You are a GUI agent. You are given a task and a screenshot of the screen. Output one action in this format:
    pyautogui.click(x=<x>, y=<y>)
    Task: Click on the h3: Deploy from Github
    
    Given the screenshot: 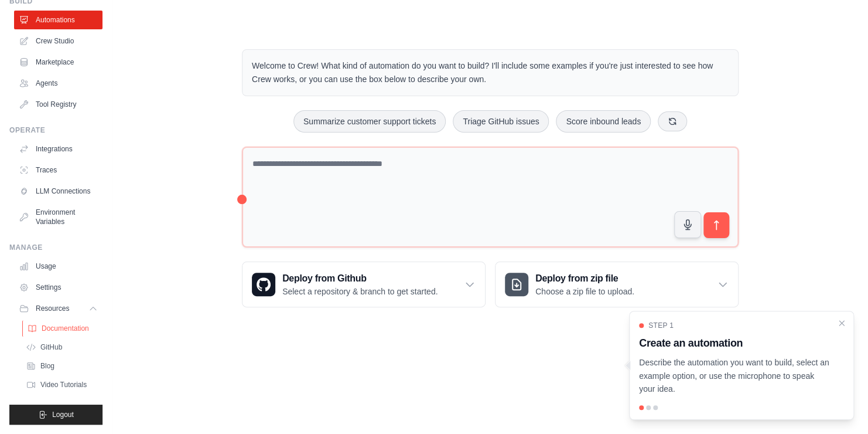 What is the action you would take?
    pyautogui.click(x=359, y=278)
    